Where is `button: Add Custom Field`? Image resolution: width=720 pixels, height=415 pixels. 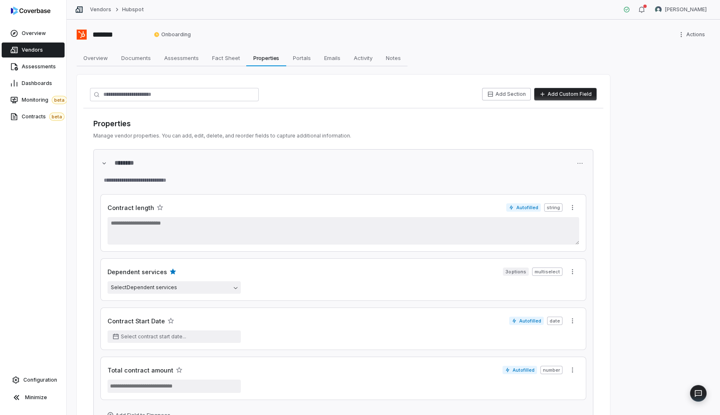
button: Add Custom Field is located at coordinates (565, 94).